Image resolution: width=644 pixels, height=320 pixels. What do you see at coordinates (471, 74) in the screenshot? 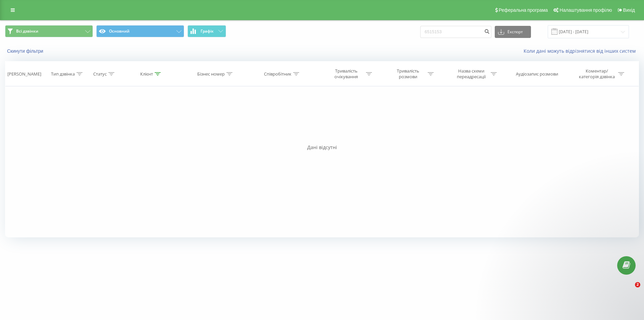
I see `div: Назва схеми переадресації` at bounding box center [471, 74].